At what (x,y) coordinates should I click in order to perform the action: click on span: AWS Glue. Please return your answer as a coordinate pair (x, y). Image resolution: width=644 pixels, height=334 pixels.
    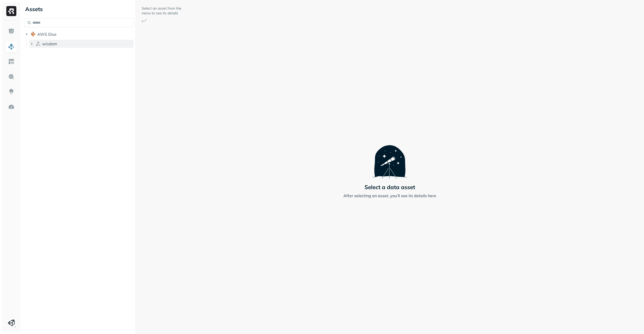
    Looking at the image, I should click on (47, 34).